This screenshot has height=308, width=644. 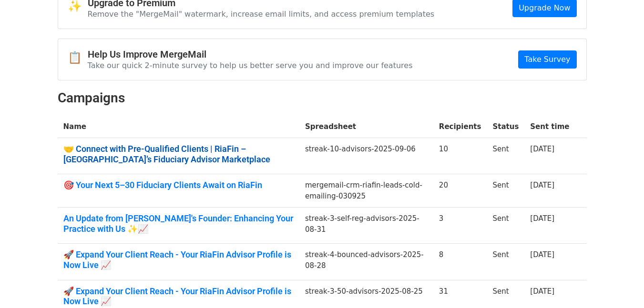 What do you see at coordinates (460, 226) in the screenshot?
I see `td: 3` at bounding box center [460, 226].